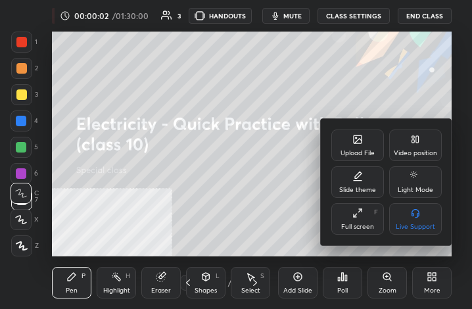 This screenshot has width=472, height=309. Describe the element at coordinates (415, 190) in the screenshot. I see `div: Light Mode` at that location.